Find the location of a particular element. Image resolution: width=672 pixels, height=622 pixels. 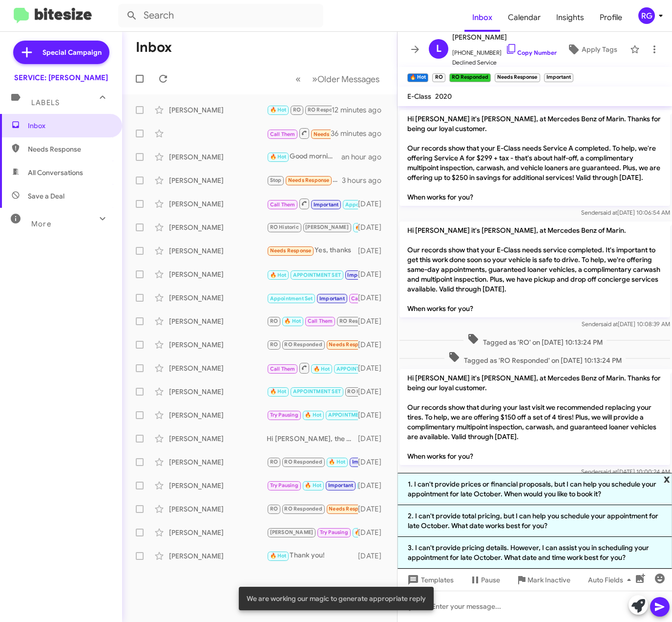

li: 1. I can't provide prices or financial proposals, but I can help you schedule your appointment fo... is located at coordinates (534, 489).